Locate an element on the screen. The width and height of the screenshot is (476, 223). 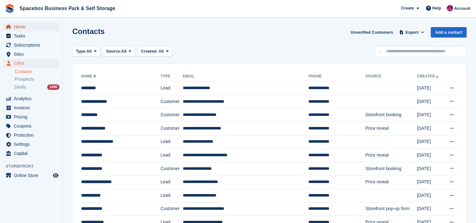
a: Created is located at coordinates (428, 76).